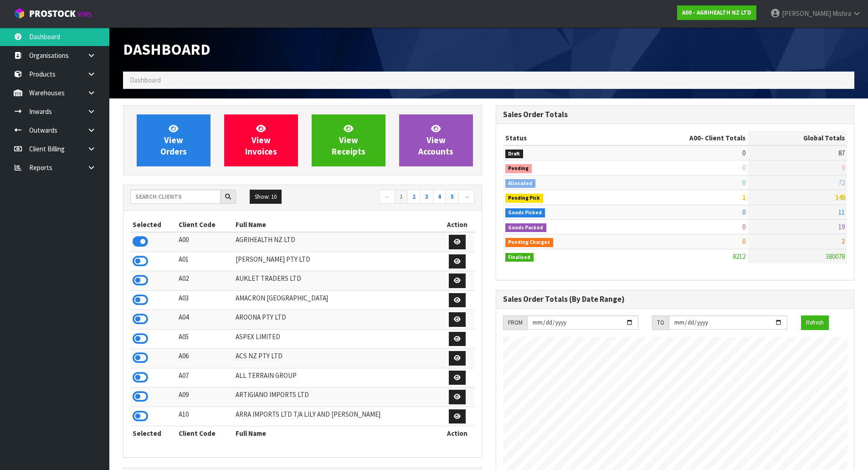 This screenshot has width=868, height=470. Describe the element at coordinates (174, 140) in the screenshot. I see `span: View Orders` at that location.